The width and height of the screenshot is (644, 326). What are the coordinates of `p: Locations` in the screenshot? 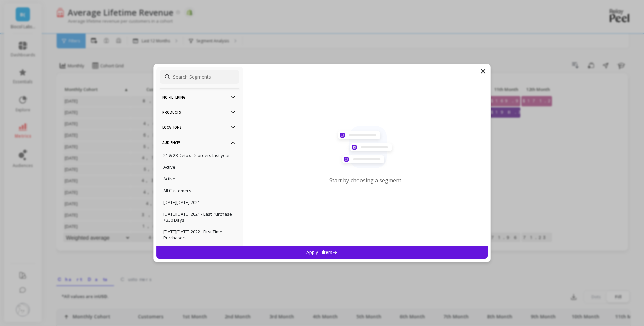 It's located at (200, 127).